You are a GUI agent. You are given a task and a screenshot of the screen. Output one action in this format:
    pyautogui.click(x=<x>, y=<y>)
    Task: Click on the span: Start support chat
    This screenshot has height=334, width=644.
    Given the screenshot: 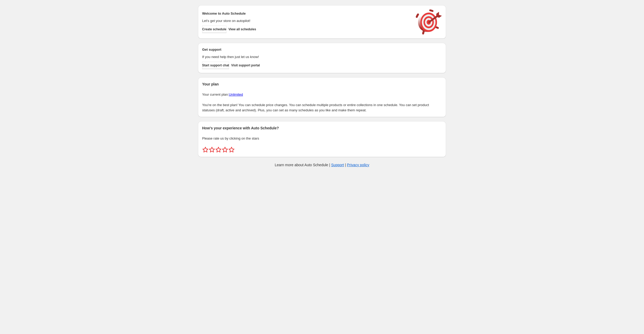 What is the action you would take?
    pyautogui.click(x=215, y=65)
    